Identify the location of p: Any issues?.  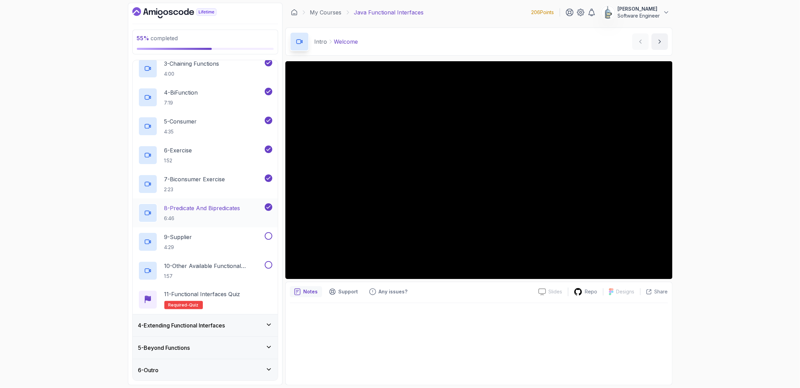
(393, 292).